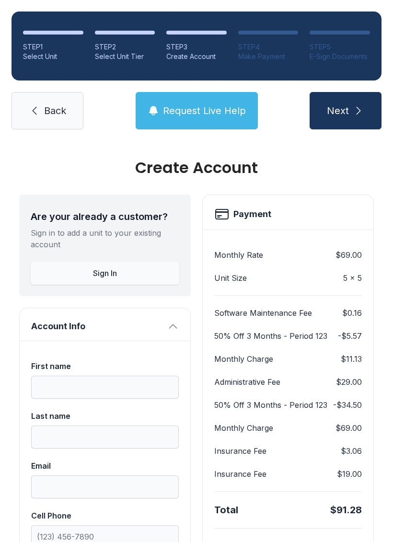 Image resolution: width=393 pixels, height=542 pixels. What do you see at coordinates (239, 255) in the screenshot?
I see `dt: Monthly Rate` at bounding box center [239, 255].